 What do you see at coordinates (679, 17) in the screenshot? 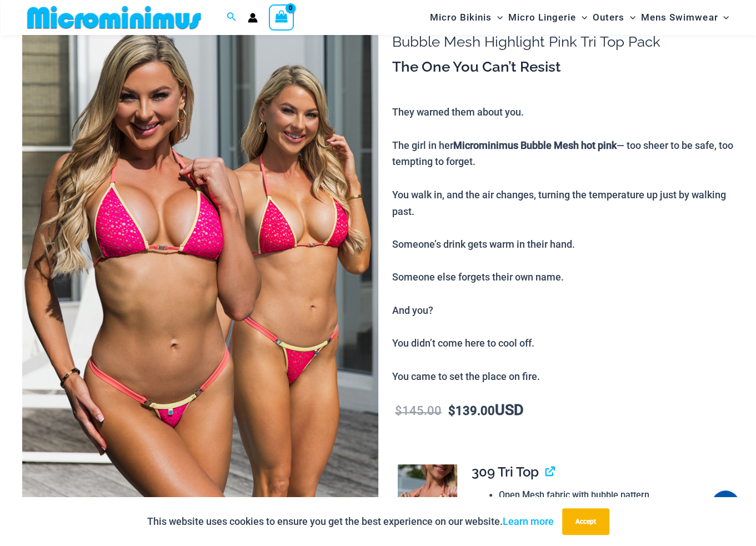
I see `span: Mens Swimwear` at bounding box center [679, 17].